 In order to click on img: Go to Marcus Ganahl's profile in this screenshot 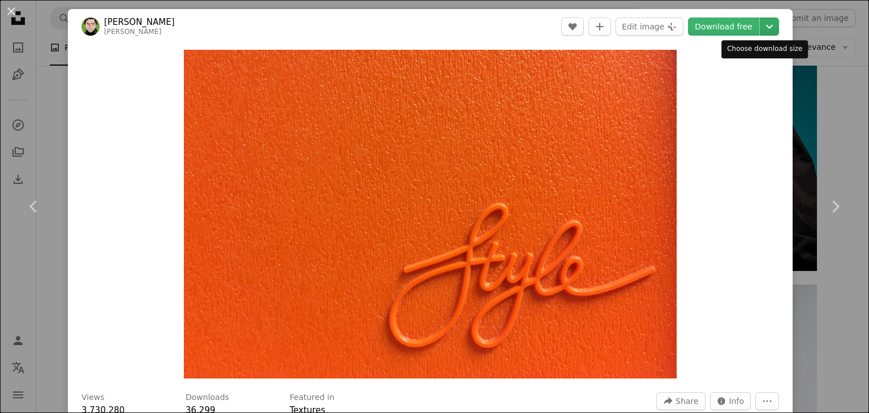, I will do `click(91, 27)`.